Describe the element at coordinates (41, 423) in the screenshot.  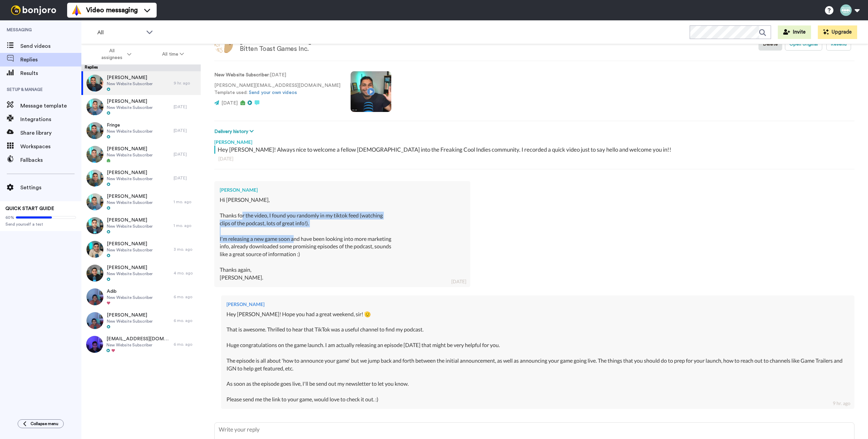
I see `button: Collapse menu` at that location.